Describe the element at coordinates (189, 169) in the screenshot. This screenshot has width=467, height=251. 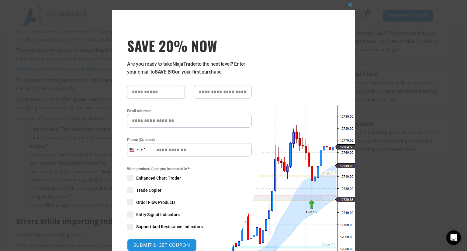
I see `span: What product(s) are you interested in?` at that location.